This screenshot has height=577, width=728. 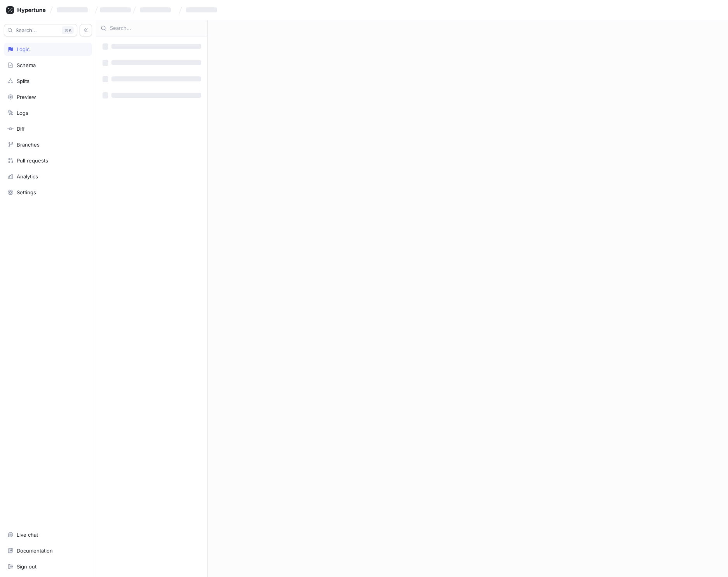 I want to click on div: Diff, so click(x=20, y=129).